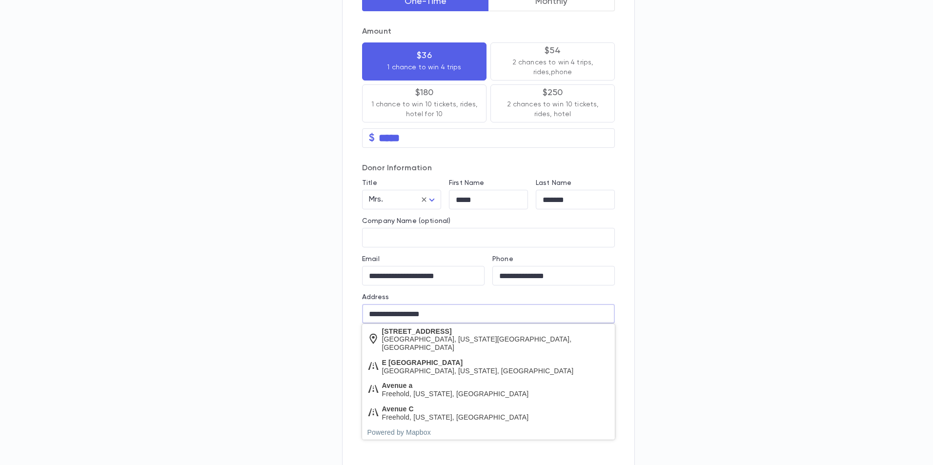 This screenshot has height=465, width=933. Describe the element at coordinates (455, 386) in the screenshot. I see `div: Avenue a` at that location.